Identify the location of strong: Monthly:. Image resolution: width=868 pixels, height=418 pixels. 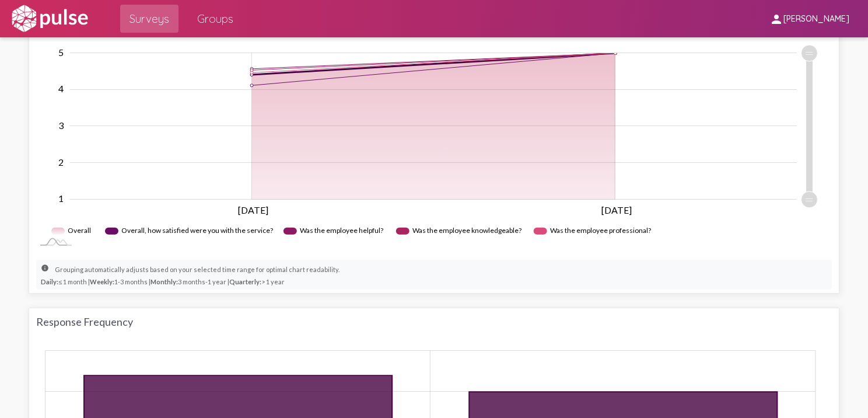
(164, 282).